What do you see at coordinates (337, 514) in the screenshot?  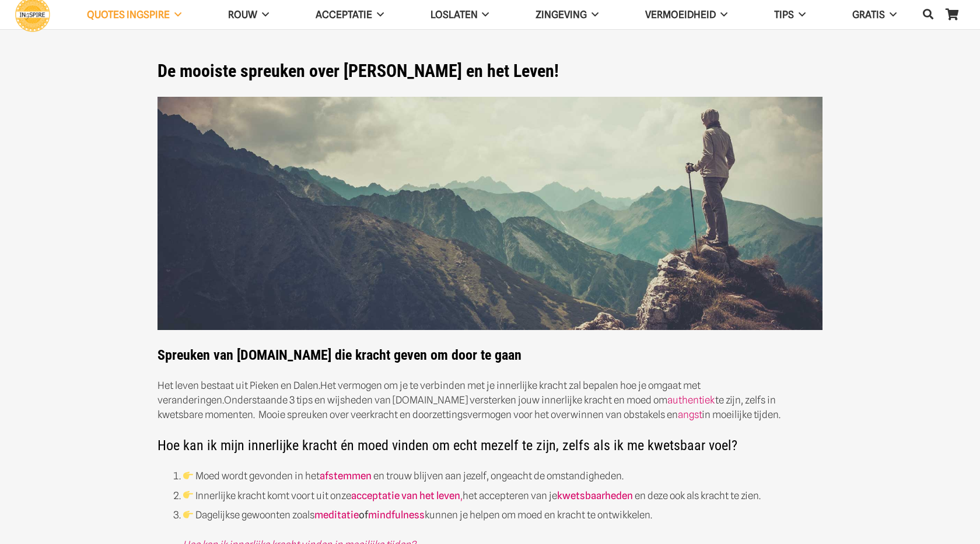 I see `a: meditatie` at bounding box center [337, 514].